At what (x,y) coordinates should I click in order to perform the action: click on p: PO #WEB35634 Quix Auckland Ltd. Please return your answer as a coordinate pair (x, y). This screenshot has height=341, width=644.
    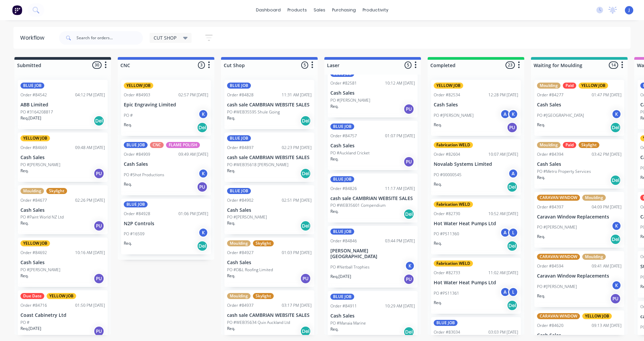
    Looking at the image, I should click on (259, 322).